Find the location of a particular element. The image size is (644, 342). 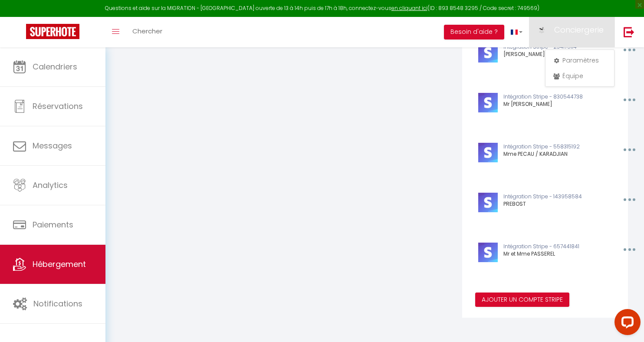

span: Mr et Mme PASSEREL is located at coordinates (529, 253).